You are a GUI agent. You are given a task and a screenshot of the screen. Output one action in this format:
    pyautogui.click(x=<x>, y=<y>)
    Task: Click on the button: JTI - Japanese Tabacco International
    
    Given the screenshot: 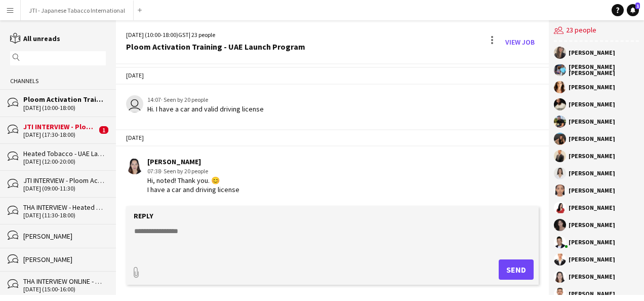 What is the action you would take?
    pyautogui.click(x=77, y=10)
    